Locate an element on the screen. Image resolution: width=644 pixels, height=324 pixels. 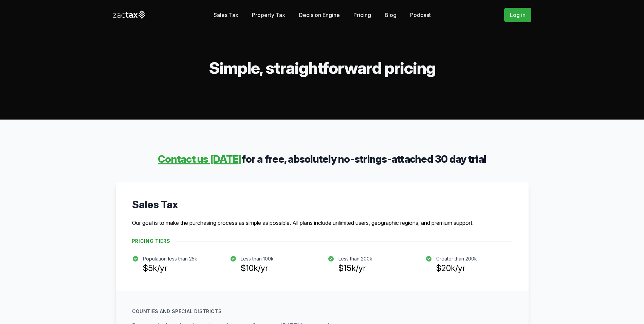
h3: $5k/yr is located at coordinates (170, 268).